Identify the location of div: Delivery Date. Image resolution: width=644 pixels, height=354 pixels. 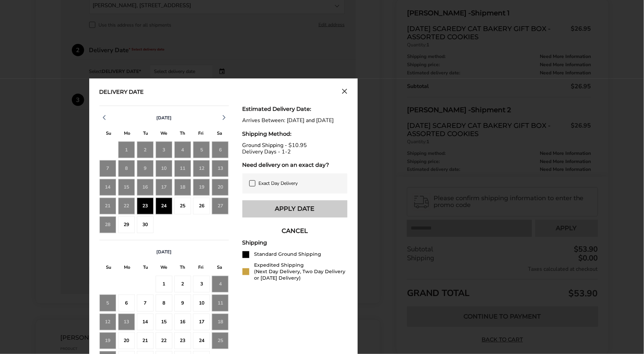
(121, 92).